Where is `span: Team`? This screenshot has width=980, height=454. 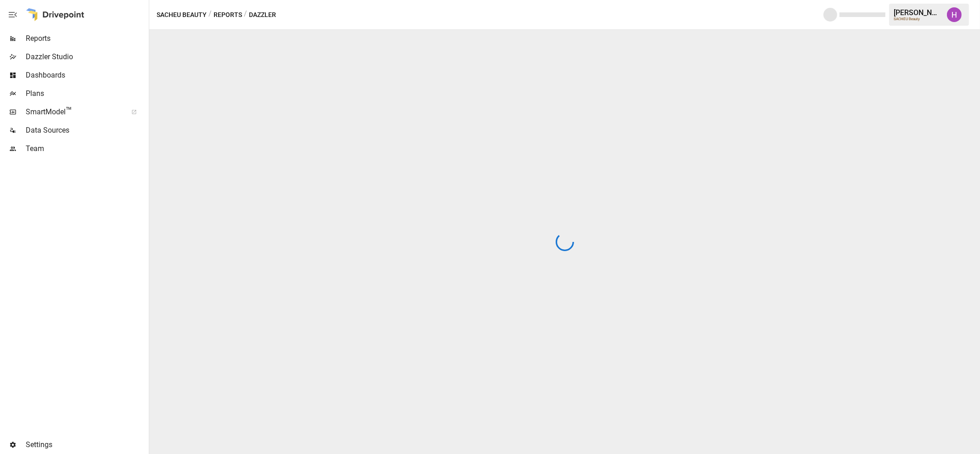
span: Team is located at coordinates (87, 149).